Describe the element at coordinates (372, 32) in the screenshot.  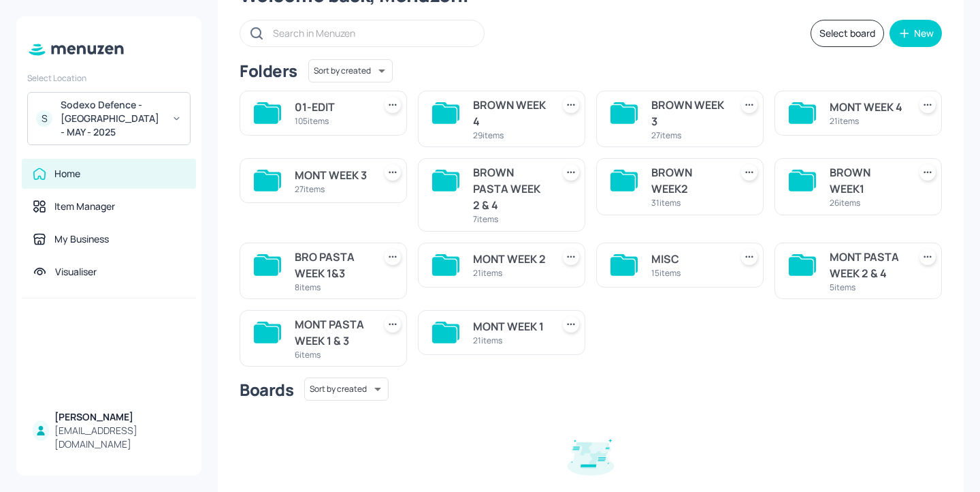
I see `input: Search in Menuzen` at that location.